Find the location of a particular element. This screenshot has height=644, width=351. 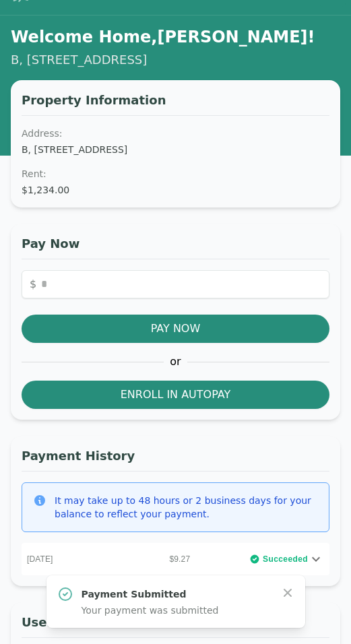

button: Pay Now is located at coordinates (176, 328).